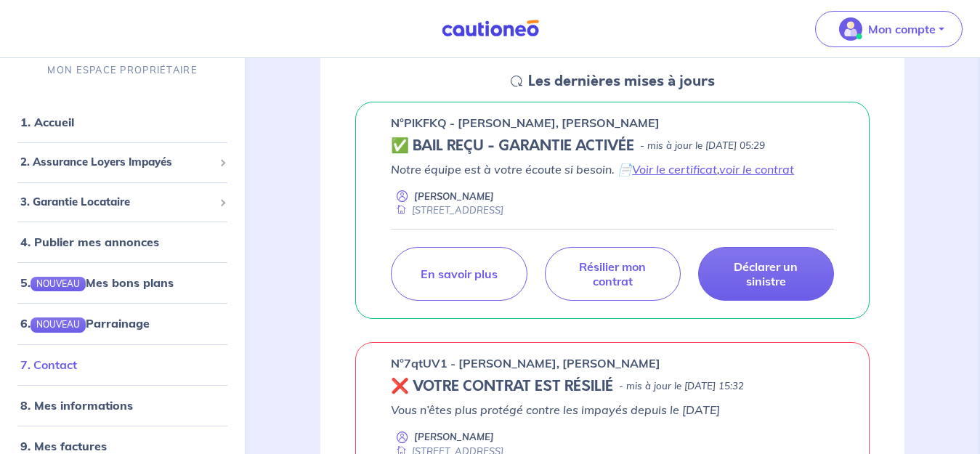  What do you see at coordinates (490, 28) in the screenshot?
I see `img: Cautioneo` at bounding box center [490, 28].